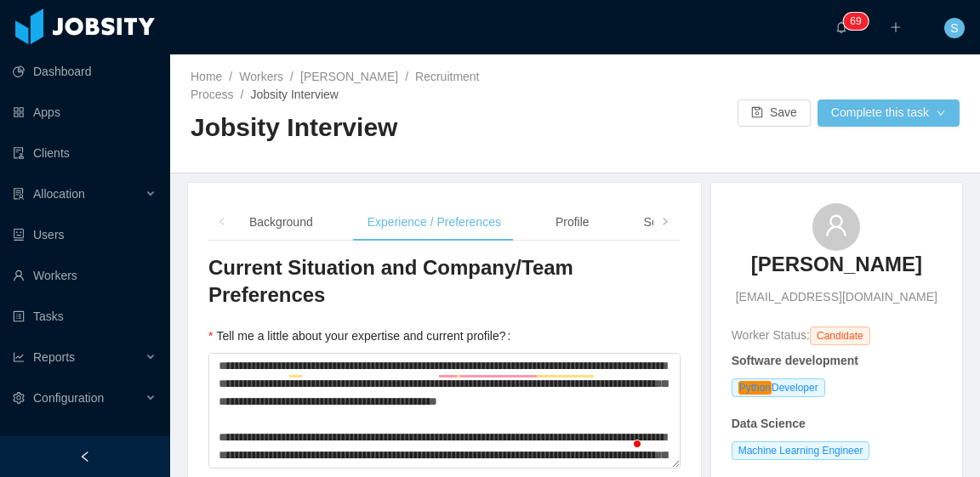 The width and height of the screenshot is (980, 477). Describe the element at coordinates (897, 27) in the screenshot. I see `i: icon: plus` at that location.